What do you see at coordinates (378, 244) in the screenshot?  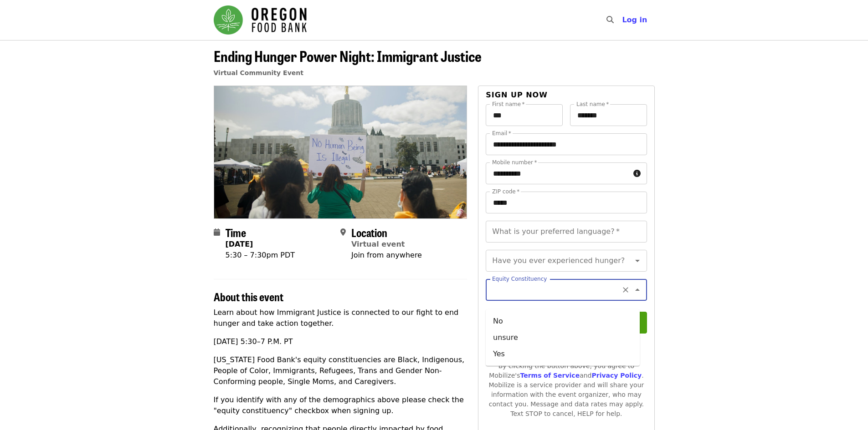 I see `span: Virtual event` at bounding box center [378, 244].